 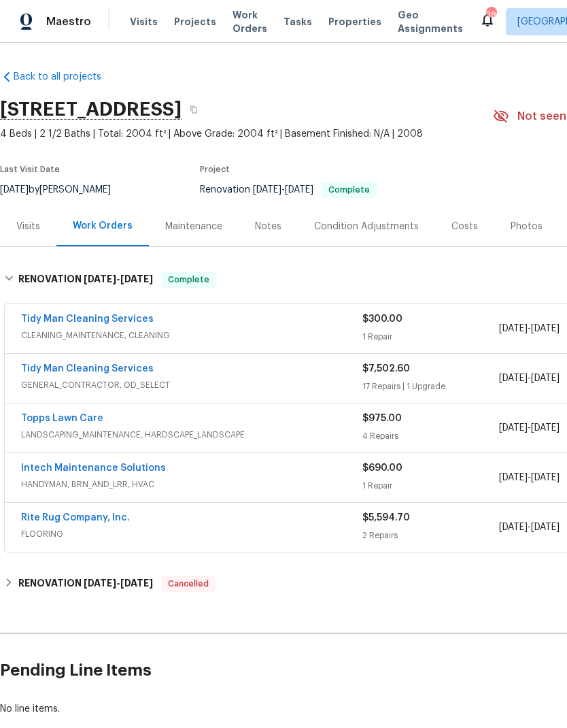 I want to click on div: 4 Repairs, so click(x=430, y=437).